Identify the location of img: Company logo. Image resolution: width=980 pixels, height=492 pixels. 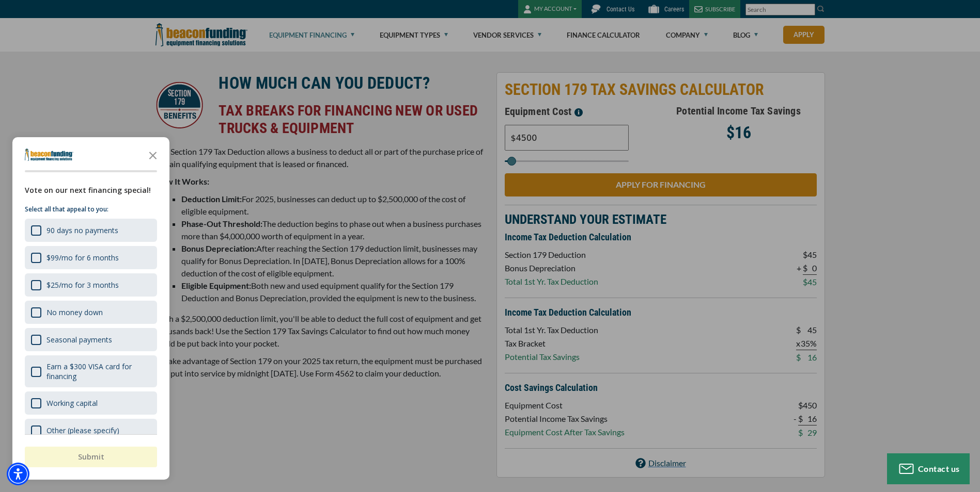
(50, 155).